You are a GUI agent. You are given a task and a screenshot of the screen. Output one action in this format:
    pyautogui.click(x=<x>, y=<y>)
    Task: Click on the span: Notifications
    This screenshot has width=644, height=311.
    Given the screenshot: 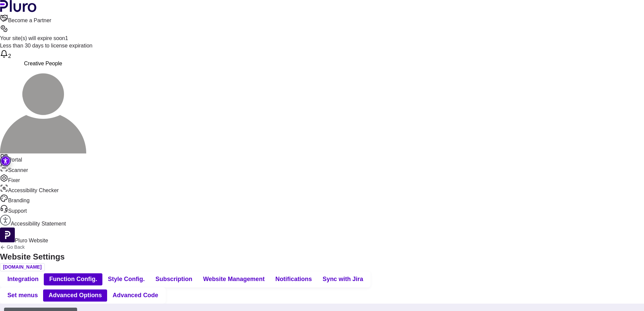 What is the action you would take?
    pyautogui.click(x=293, y=280)
    